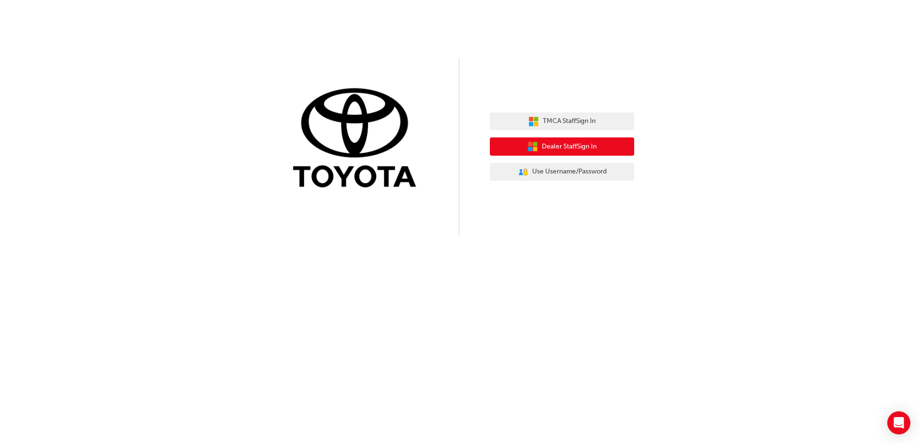 Image resolution: width=920 pixels, height=444 pixels. What do you see at coordinates (562, 147) in the screenshot?
I see `button: Dealer StaffSign In` at bounding box center [562, 147].